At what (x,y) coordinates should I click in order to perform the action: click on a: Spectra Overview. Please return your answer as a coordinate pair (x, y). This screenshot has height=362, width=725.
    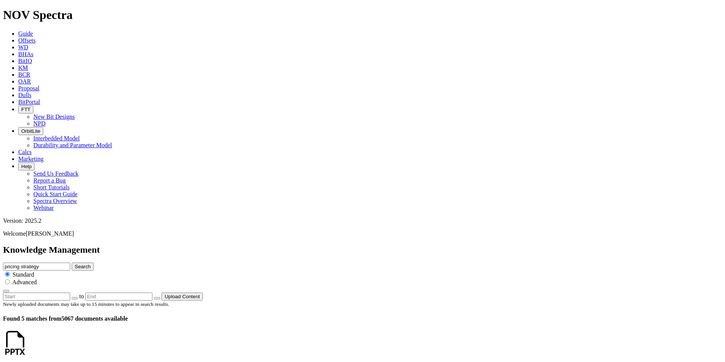
    Looking at the image, I should click on (55, 201).